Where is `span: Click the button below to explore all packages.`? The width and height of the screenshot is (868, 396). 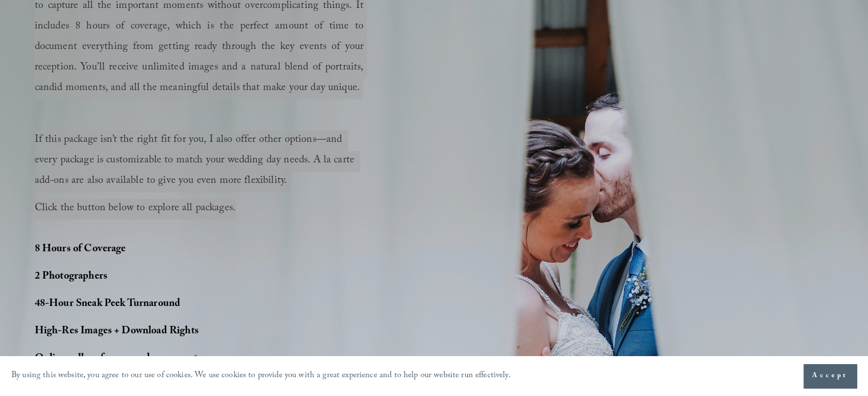
span: Click the button below to explore all packages. is located at coordinates (135, 209).